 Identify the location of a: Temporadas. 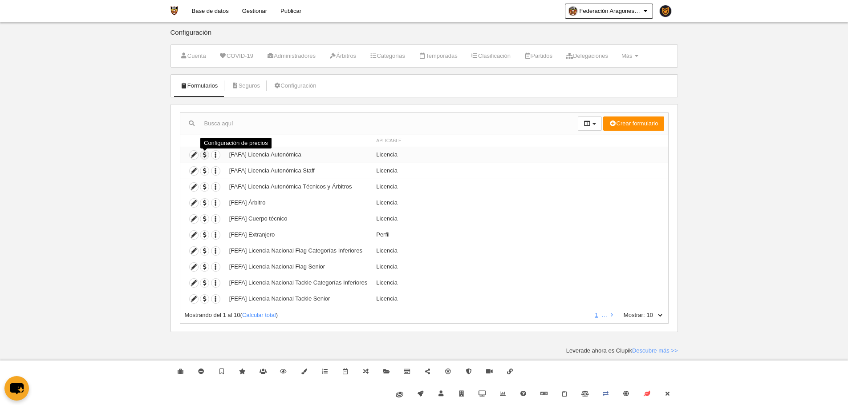
(438, 56).